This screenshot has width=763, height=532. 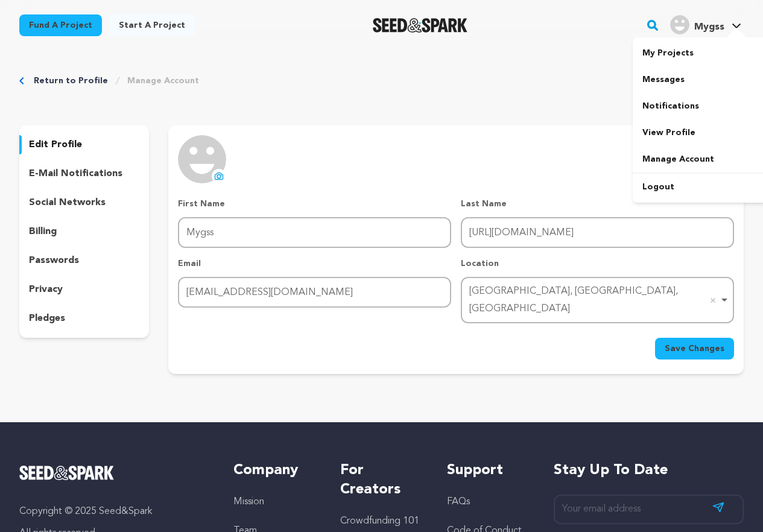 What do you see at coordinates (314, 292) in the screenshot?
I see `input: Email` at bounding box center [314, 292].